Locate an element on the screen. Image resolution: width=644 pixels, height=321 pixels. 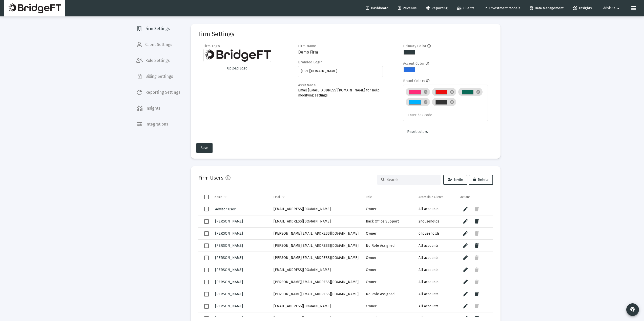
div: Select all is located at coordinates (206, 197).